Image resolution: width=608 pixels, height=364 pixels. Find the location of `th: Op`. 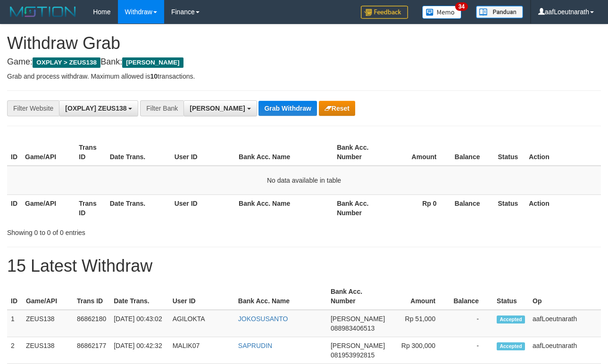

th: Op is located at coordinates (565, 296).